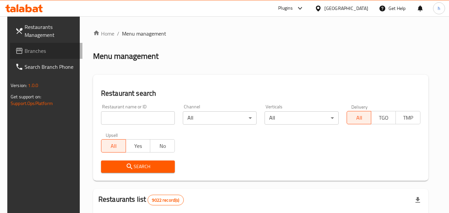 Image resolution: width=449 pixels, height=213 pixels. What do you see at coordinates (286, 8) in the screenshot?
I see `div: Plugins` at bounding box center [286, 8].